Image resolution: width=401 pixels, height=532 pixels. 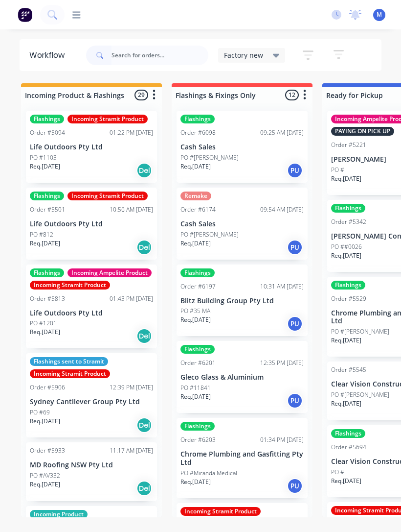 I want to click on p: Chrome Plumbing and Gasfitting Pty Ltd, so click(x=242, y=459).